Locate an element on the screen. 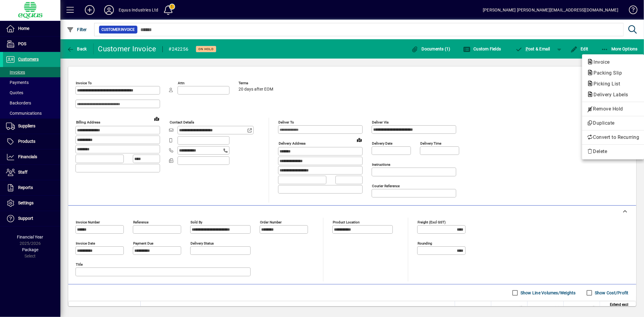 This screenshot has width=644, height=317. span: Duplicate is located at coordinates (613, 123).